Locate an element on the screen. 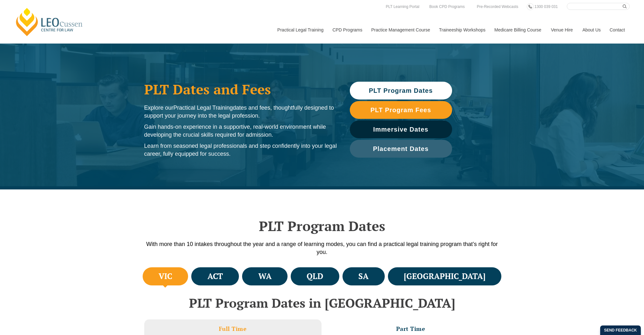 This screenshot has width=644, height=335. h3: Part Time is located at coordinates (411, 329).